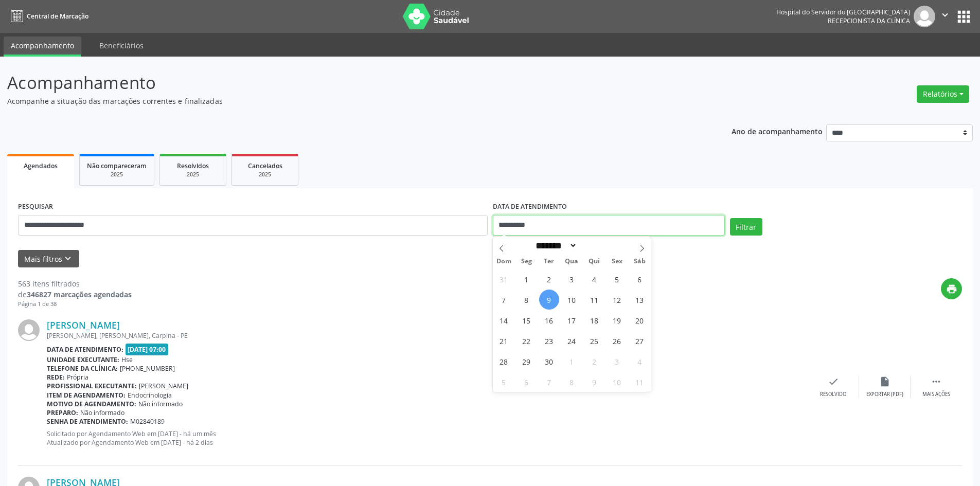 The height and width of the screenshot is (486, 980). Describe the element at coordinates (617, 341) in the screenshot. I see `span: Setembro 26, 2025` at that location.